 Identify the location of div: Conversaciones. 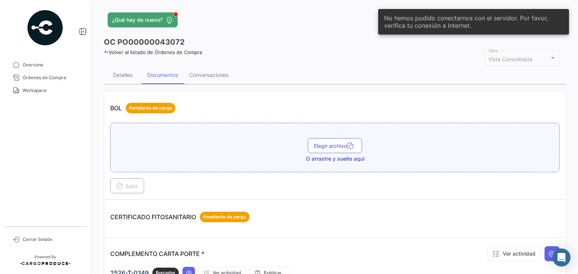
(209, 75).